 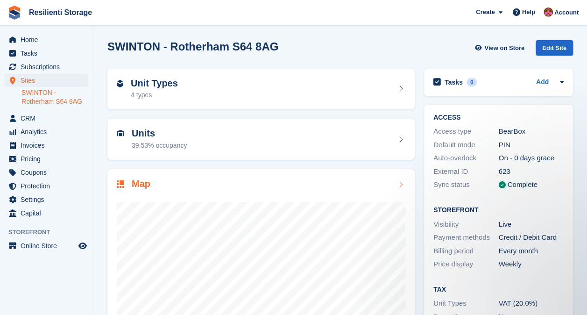 What do you see at coordinates (466, 158) in the screenshot?
I see `div: Auto-overlock` at bounding box center [466, 158].